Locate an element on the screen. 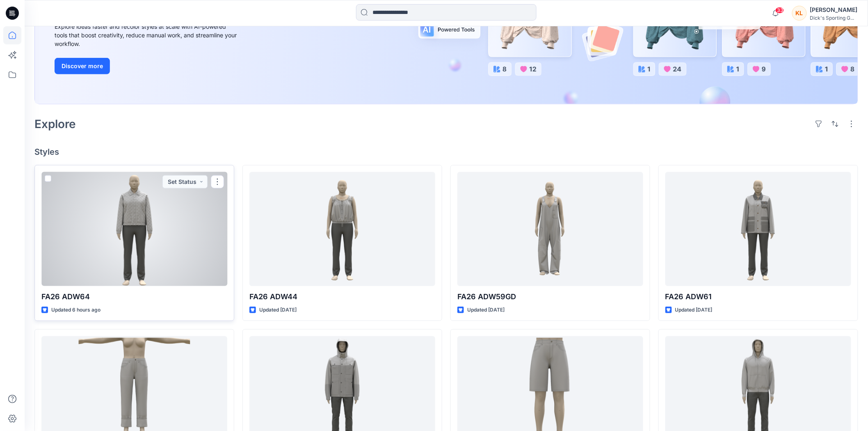 The height and width of the screenshot is (431, 868). p: FA26 ADW61 is located at coordinates (758, 297).